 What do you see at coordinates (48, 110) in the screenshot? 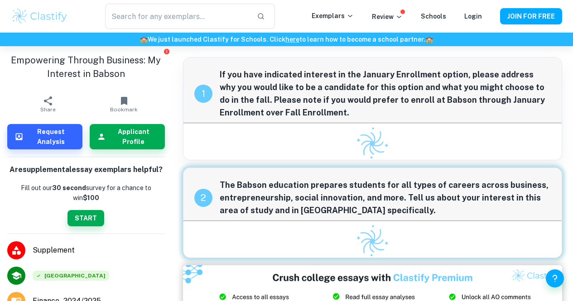
I see `span: Share` at bounding box center [48, 110].